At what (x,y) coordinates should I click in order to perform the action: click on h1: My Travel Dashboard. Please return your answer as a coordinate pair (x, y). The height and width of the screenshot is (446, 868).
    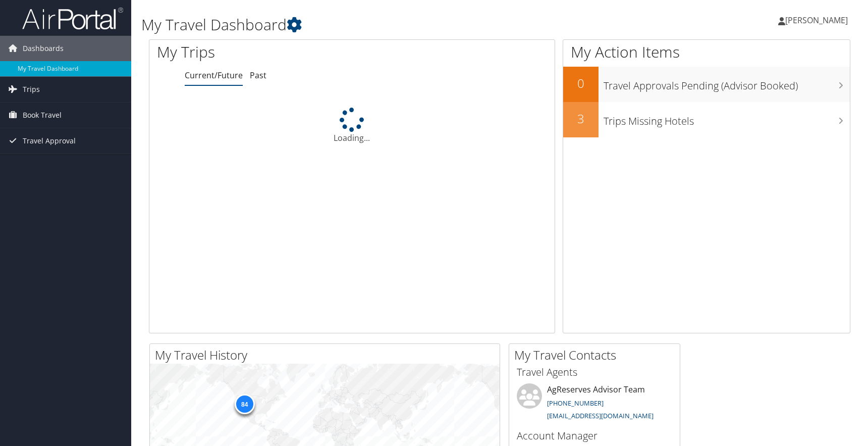
    Looking at the image, I should click on (380, 25).